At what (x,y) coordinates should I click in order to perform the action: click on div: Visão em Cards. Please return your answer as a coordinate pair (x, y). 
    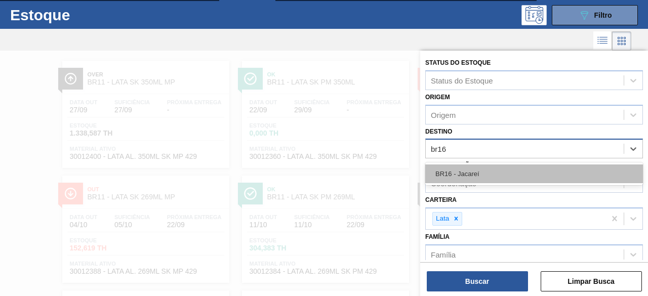
    Looking at the image, I should click on (621, 41).